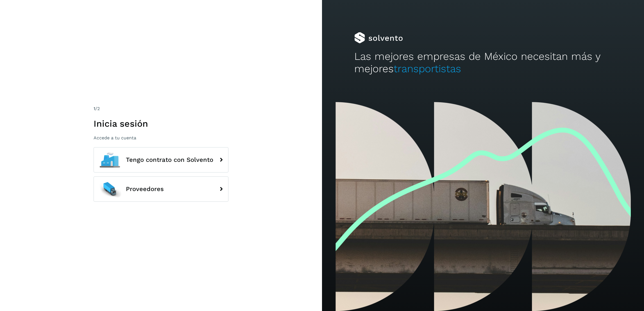 The width and height of the screenshot is (644, 311). I want to click on button: Tengo contrato con Solvento, so click(161, 160).